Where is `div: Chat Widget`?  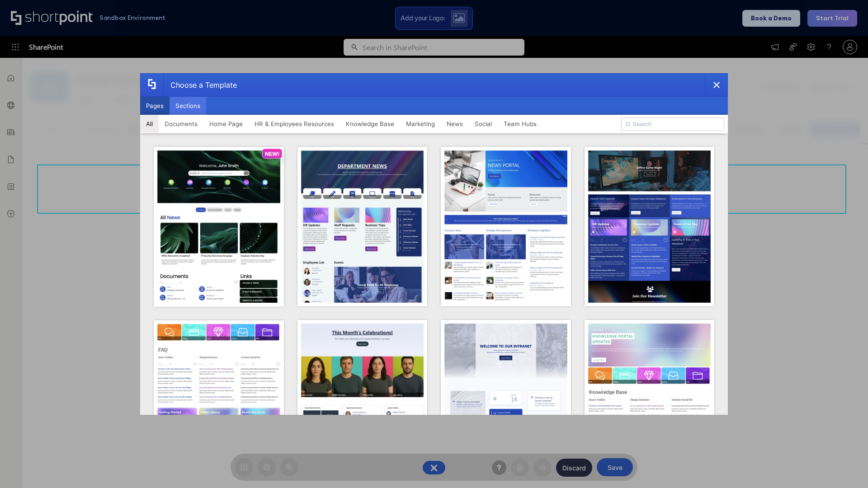
div: Chat Widget is located at coordinates (845, 466).